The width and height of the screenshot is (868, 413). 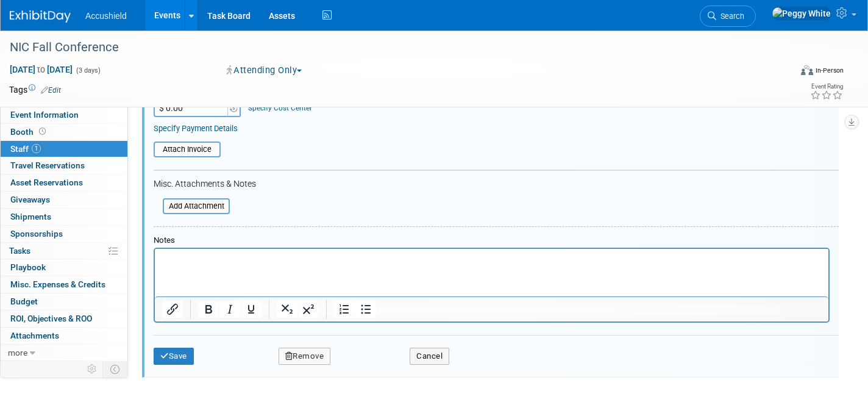 What do you see at coordinates (64, 301) in the screenshot?
I see `a: Budget` at bounding box center [64, 301].